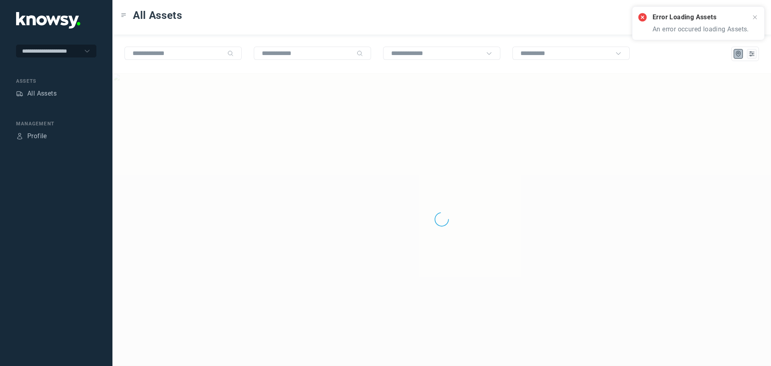 The height and width of the screenshot is (366, 771). Describe the element at coordinates (56, 124) in the screenshot. I see `div: Management` at that location.